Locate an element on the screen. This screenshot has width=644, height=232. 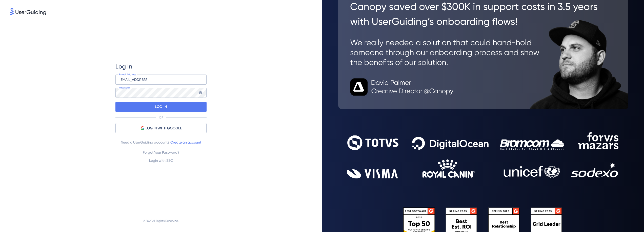
span: Need a UserGuiding account? is located at coordinates (161, 142).